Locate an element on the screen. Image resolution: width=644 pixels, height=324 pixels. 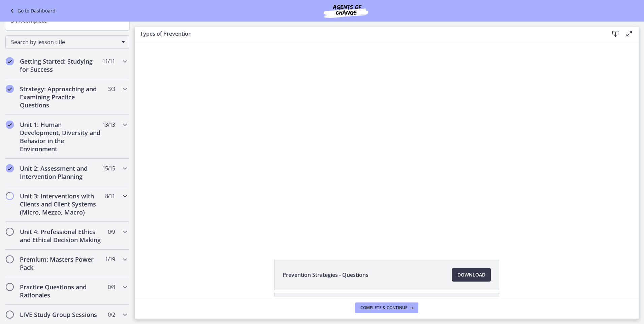
img: Agents of Change is located at coordinates (346, 11).